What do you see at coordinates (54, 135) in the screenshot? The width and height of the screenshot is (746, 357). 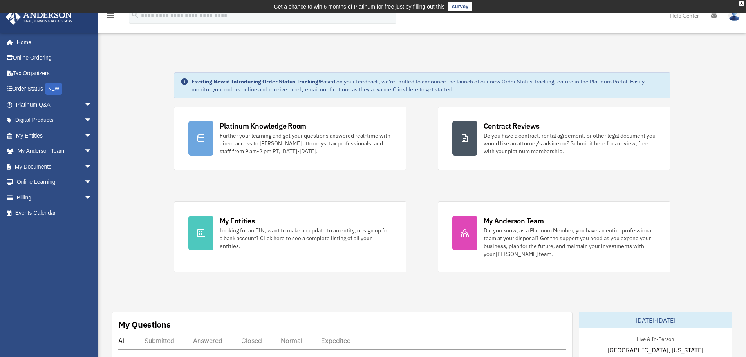 I see `a: My Entitiesarrow_drop_down` at bounding box center [54, 135].